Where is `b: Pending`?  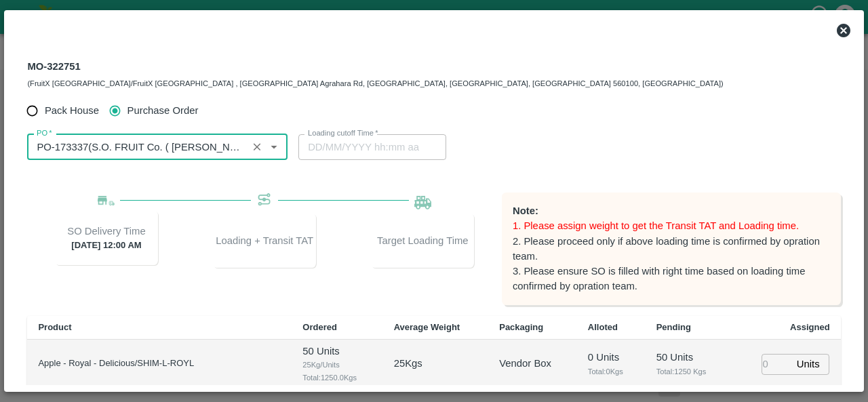 b: Pending is located at coordinates (673, 327).